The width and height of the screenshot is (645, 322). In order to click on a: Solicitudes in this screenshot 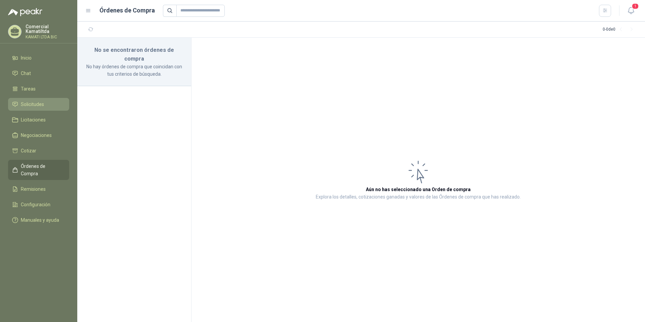, I will do `click(39, 104)`.